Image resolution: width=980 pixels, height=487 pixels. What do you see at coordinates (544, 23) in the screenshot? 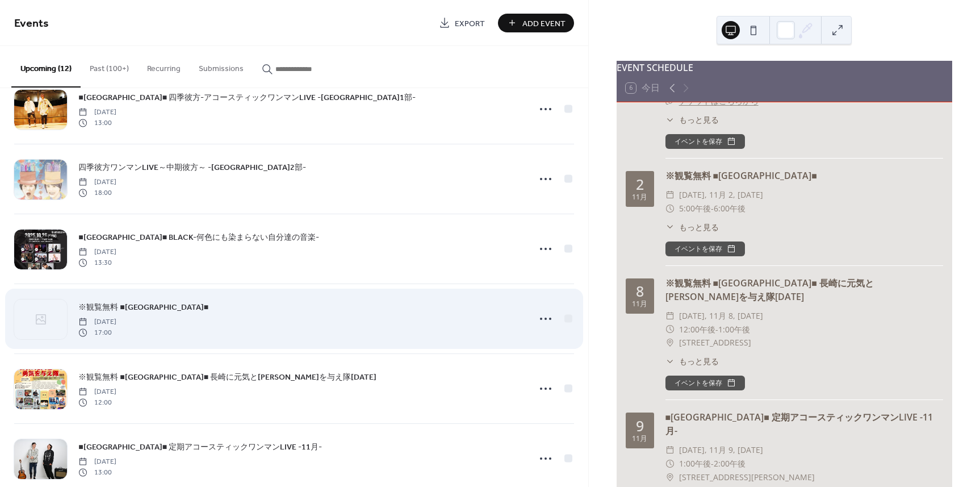
I see `span: Add Event` at bounding box center [544, 23].